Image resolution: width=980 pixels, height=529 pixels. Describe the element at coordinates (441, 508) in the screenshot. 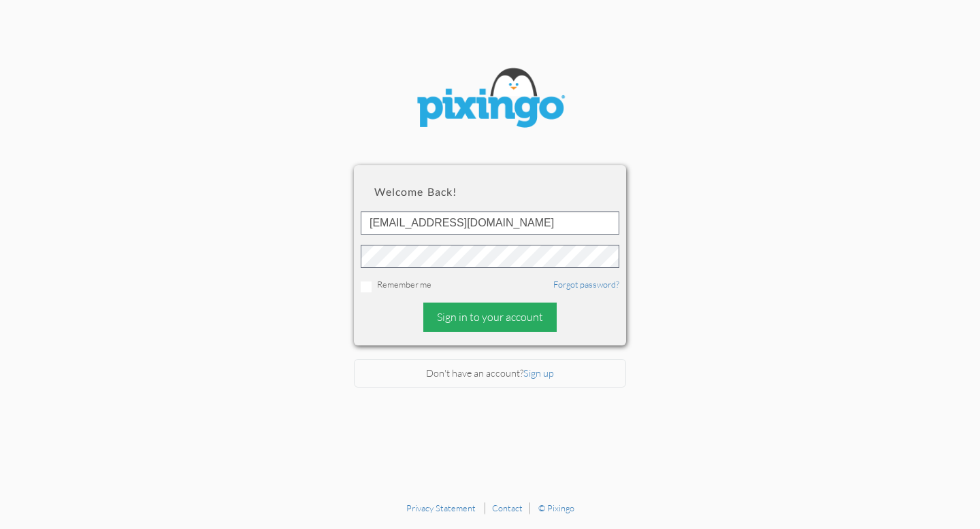

I see `a: Privacy Statement` at that location.